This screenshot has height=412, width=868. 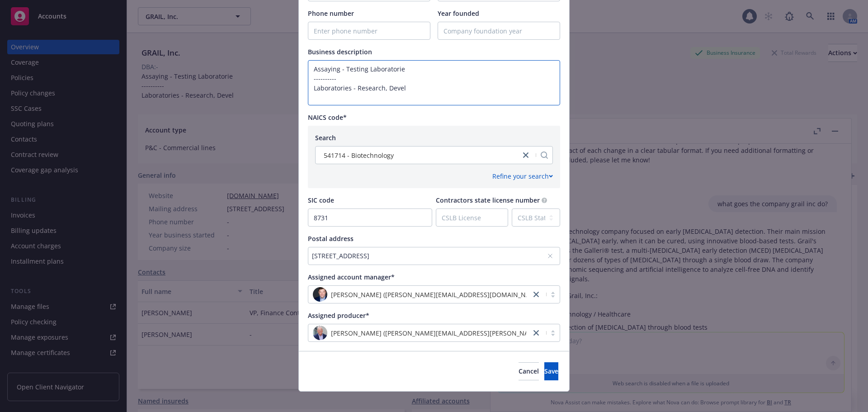 What do you see at coordinates (338, 315) in the screenshot?
I see `span: Assigned producer*` at bounding box center [338, 315].